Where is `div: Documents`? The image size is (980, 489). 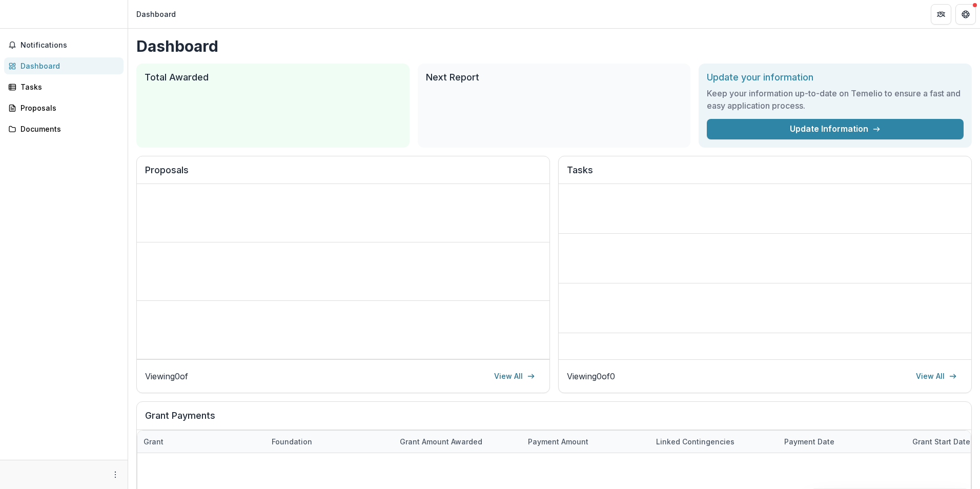 div: Documents is located at coordinates (68, 129).